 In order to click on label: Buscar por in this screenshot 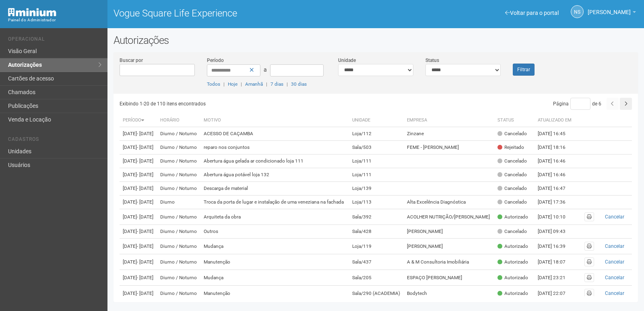, I will do `click(131, 60)`.